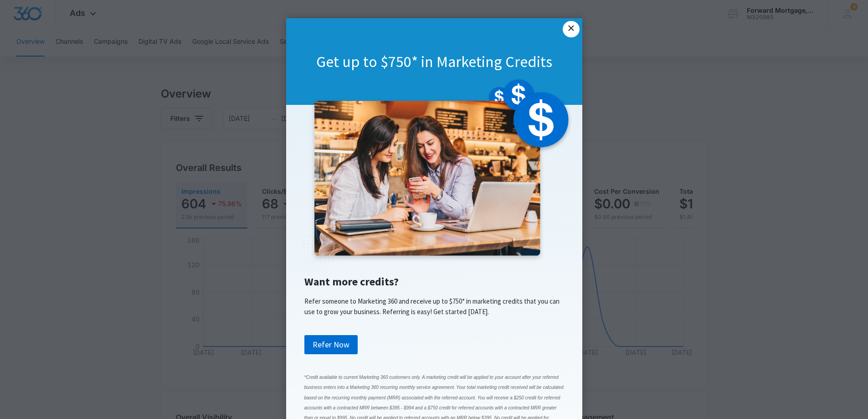 The image size is (868, 419). Describe the element at coordinates (434, 61) in the screenshot. I see `h1: Get up to $750* in Marketing Credits` at that location.